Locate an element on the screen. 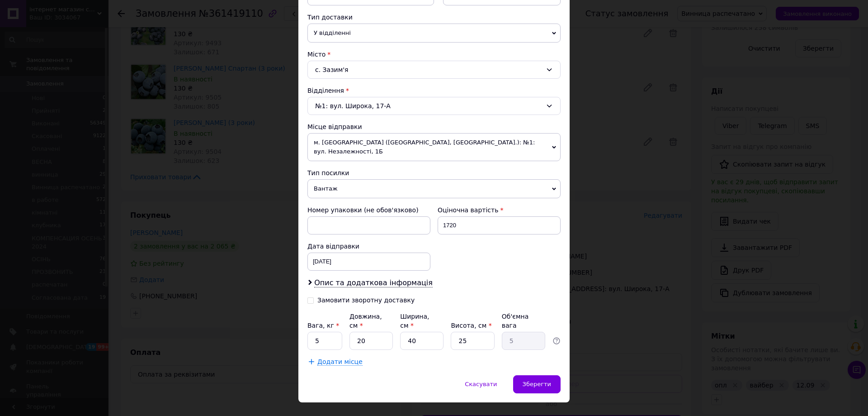 Image resolution: width=868 pixels, height=416 pixels. span: Додати місце is located at coordinates (339, 361).